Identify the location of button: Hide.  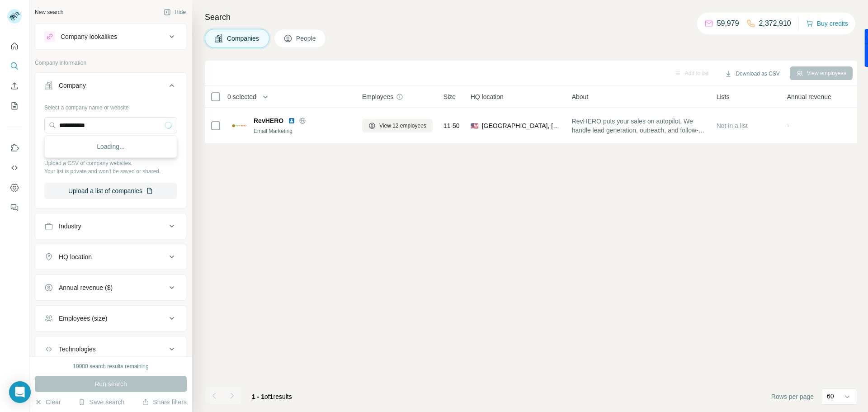
(174, 12).